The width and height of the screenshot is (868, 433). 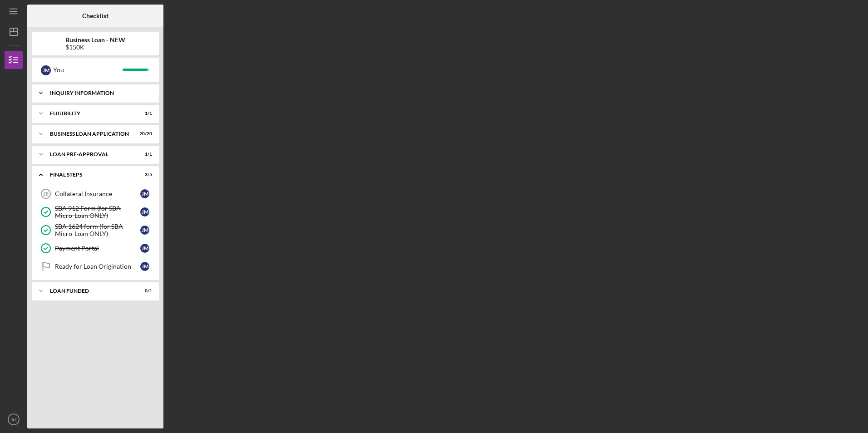 I want to click on button: JM, so click(x=14, y=419).